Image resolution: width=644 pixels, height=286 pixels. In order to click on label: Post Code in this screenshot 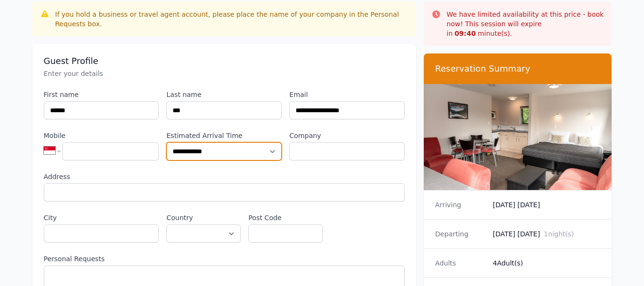, I will do `click(286, 217)`.